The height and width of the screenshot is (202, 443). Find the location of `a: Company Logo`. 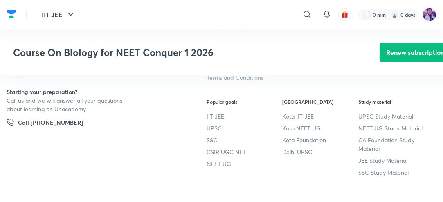

a: Company Logo is located at coordinates (11, 15).